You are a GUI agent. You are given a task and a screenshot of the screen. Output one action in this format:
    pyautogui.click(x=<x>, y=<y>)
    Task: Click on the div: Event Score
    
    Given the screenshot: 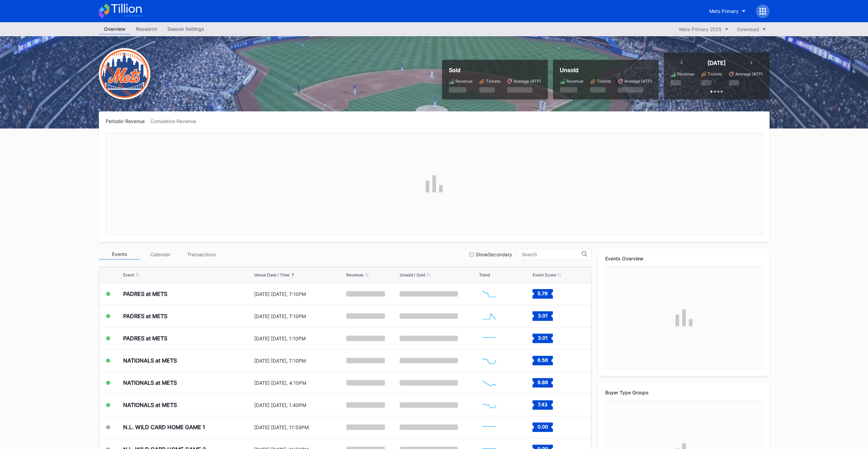 What is the action you would take?
    pyautogui.click(x=544, y=275)
    